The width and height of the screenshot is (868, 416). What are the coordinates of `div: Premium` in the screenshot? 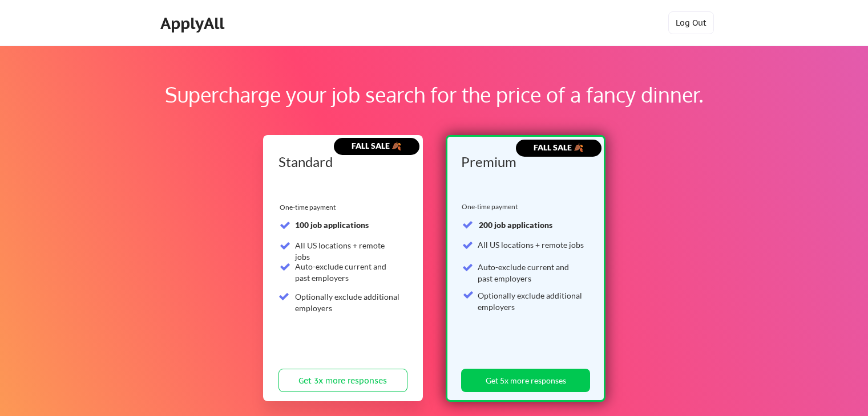 It's located at (524, 162).